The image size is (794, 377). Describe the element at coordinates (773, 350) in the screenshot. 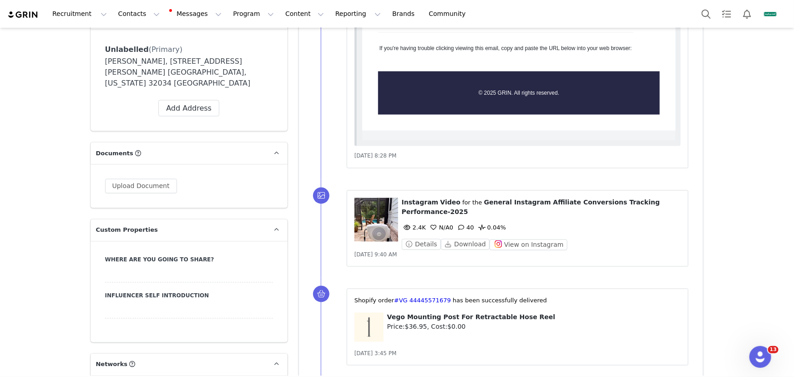

I see `span: 13` at that location.